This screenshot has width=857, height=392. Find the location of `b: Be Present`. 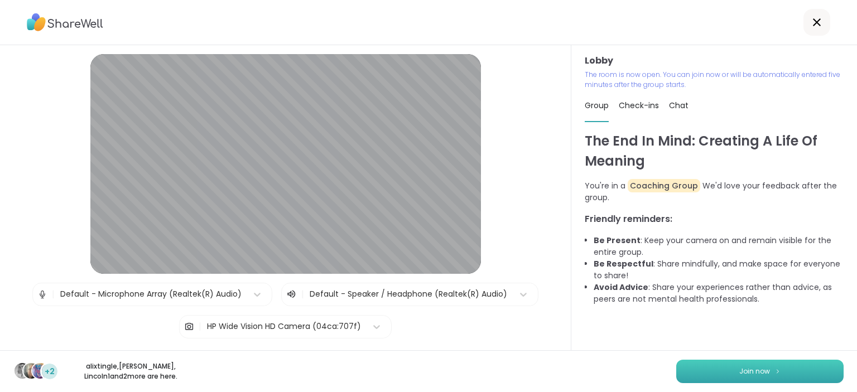

b: Be Present is located at coordinates (617, 241).